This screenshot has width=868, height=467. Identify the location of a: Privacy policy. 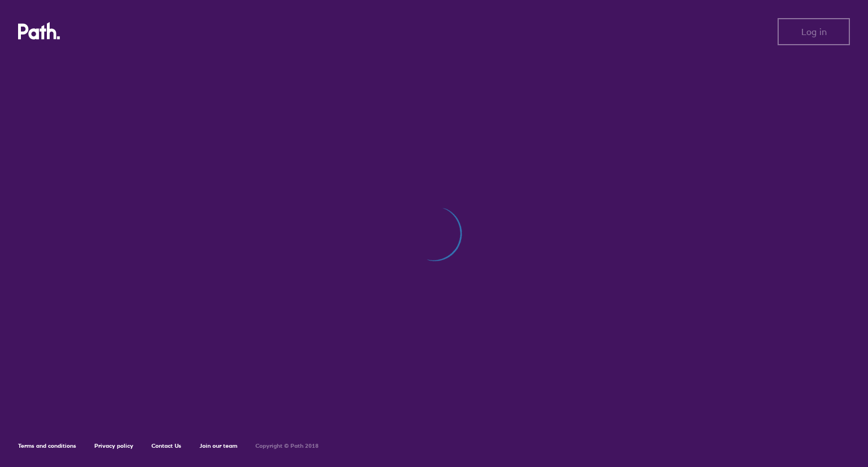
(113, 446).